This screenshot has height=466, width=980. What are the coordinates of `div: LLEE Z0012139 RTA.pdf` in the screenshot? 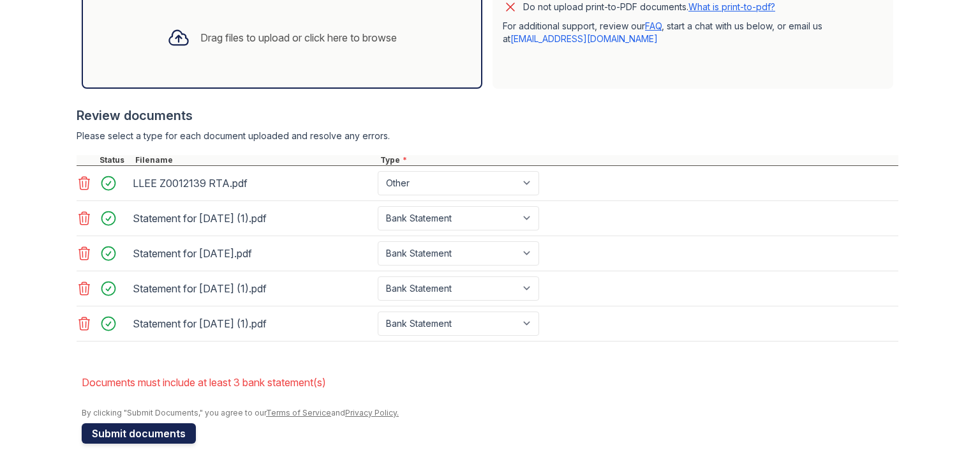 It's located at (253, 183).